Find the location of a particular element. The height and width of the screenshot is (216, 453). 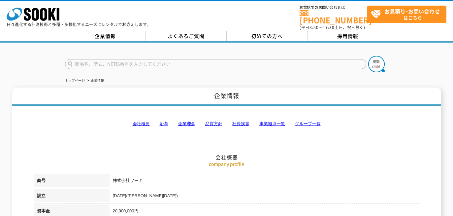

strong: お見積り･お問い合わせ is located at coordinates (412, 11).